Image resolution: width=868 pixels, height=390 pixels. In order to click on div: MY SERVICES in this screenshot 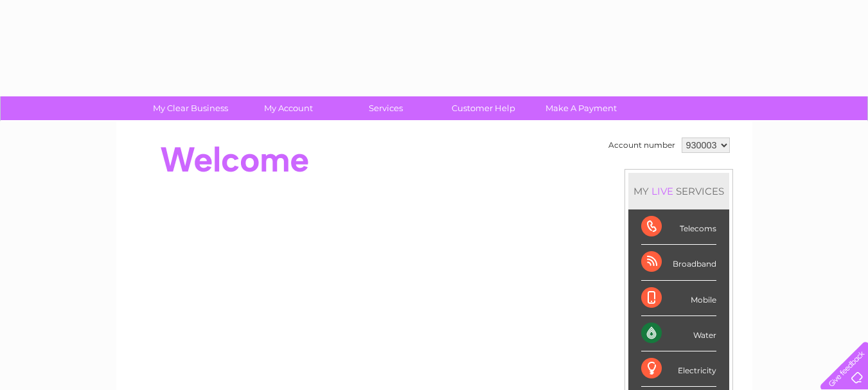, I will do `click(679, 191)`.